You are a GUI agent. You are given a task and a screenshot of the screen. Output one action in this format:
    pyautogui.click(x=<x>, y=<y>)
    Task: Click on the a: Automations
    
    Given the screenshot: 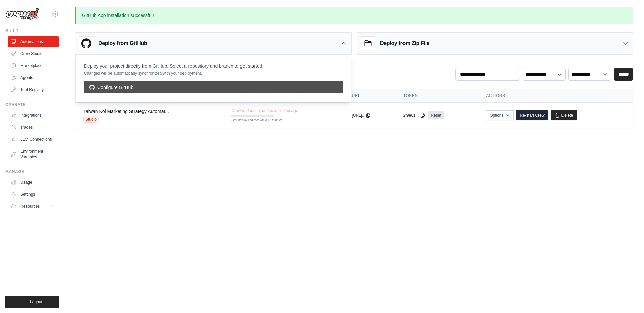 What is the action you would take?
    pyautogui.click(x=33, y=42)
    